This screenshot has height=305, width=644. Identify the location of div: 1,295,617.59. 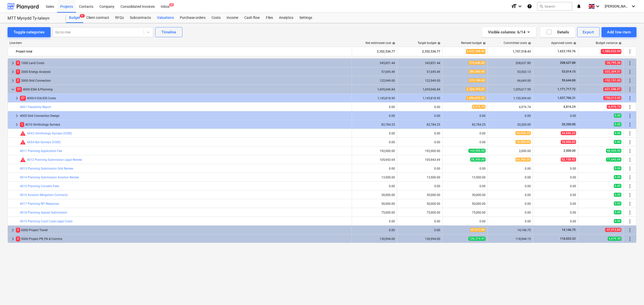
(510, 90).